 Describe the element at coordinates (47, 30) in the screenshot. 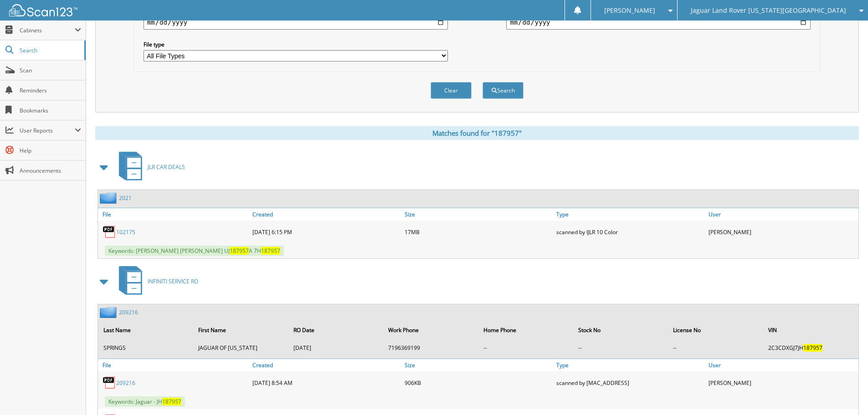

I see `span: Cabinets` at that location.